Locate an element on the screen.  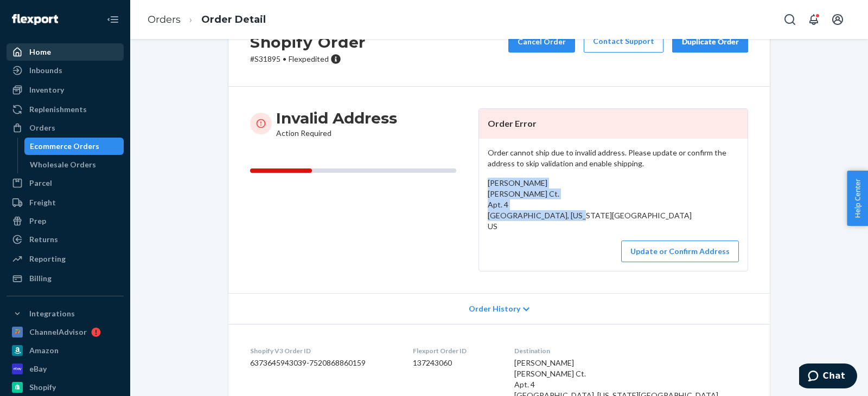
div: Shopify is located at coordinates (43, 387).